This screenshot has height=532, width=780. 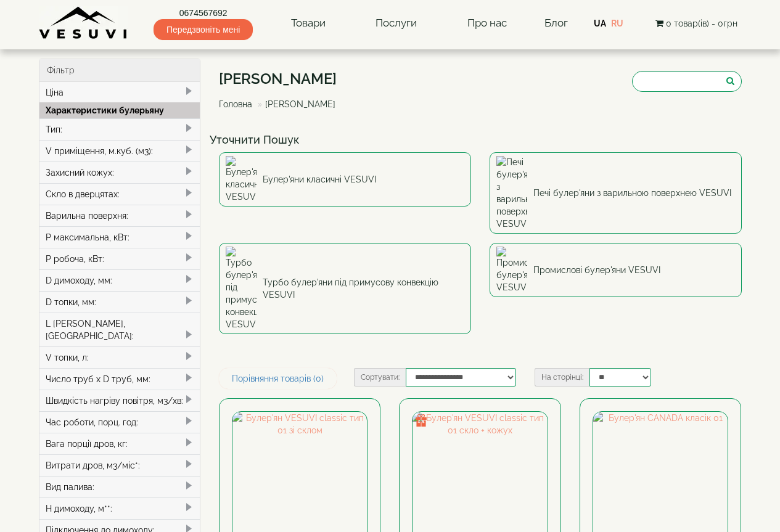 What do you see at coordinates (241, 180) in the screenshot?
I see `img: Булер'яни класичні VESUVI` at bounding box center [241, 180].